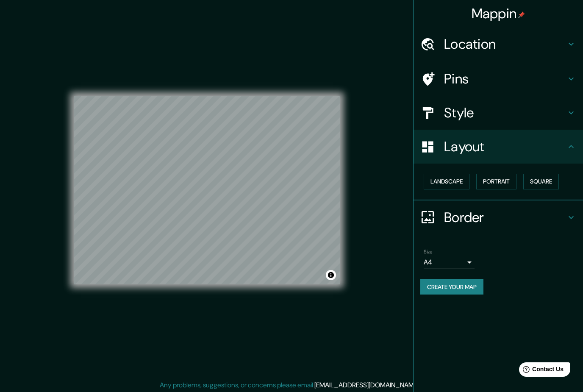 The image size is (583, 392). What do you see at coordinates (505, 79) in the screenshot?
I see `h4: Pins` at bounding box center [505, 79].